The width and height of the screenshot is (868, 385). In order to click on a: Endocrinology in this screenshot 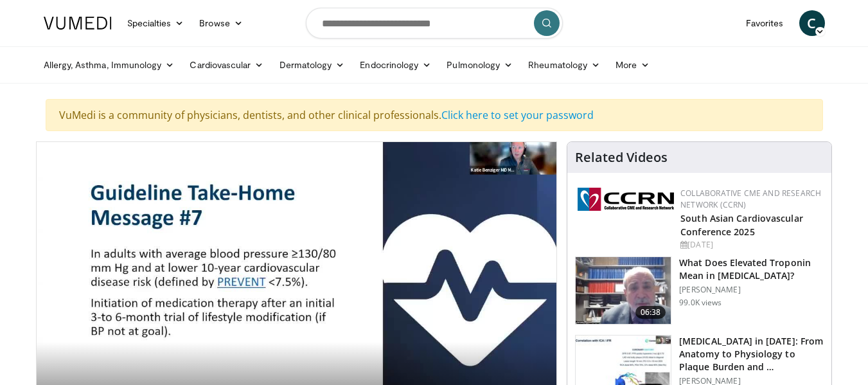, I will do `click(395, 65)`.